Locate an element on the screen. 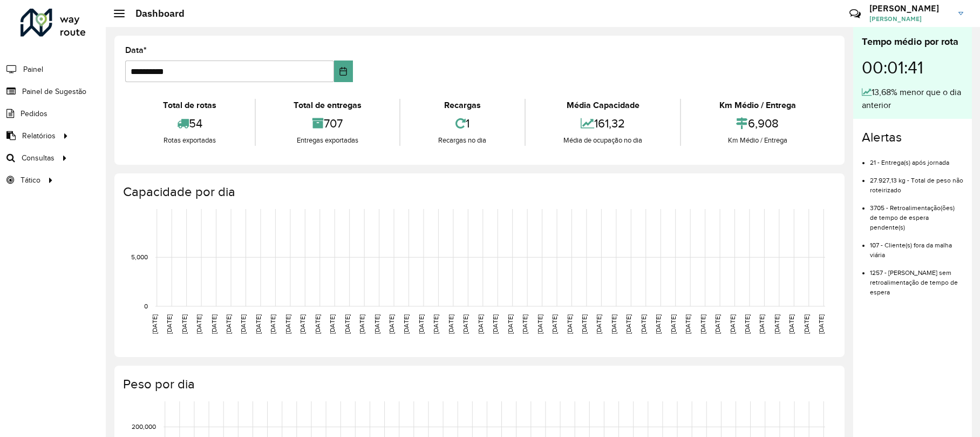 Image resolution: width=980 pixels, height=437 pixels. div: Recargas no dia is located at coordinates (463, 140).